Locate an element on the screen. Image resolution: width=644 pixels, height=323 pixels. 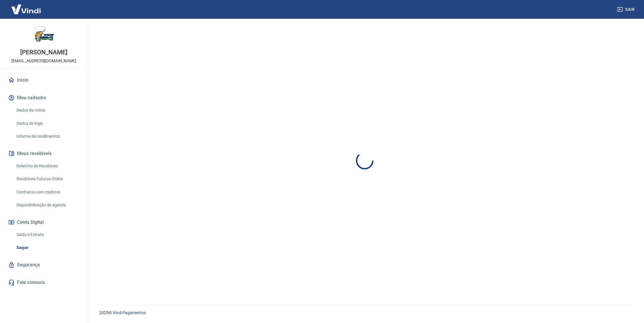
a: Dados da conta is located at coordinates (47, 110).